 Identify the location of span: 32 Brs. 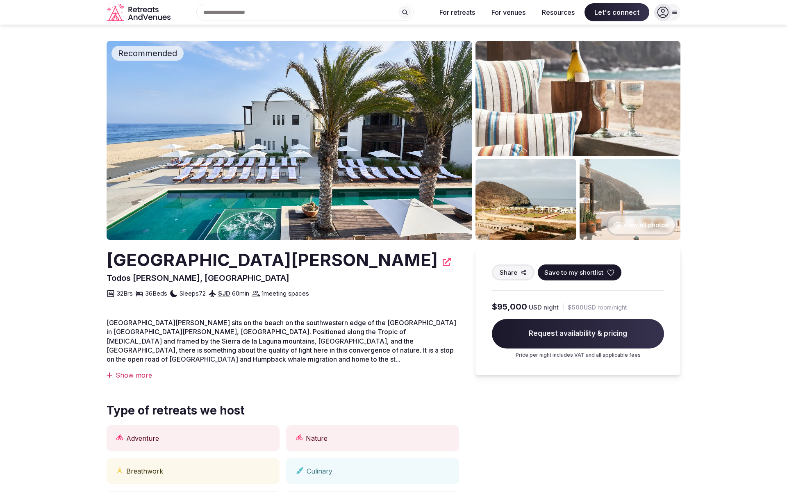
(125, 293).